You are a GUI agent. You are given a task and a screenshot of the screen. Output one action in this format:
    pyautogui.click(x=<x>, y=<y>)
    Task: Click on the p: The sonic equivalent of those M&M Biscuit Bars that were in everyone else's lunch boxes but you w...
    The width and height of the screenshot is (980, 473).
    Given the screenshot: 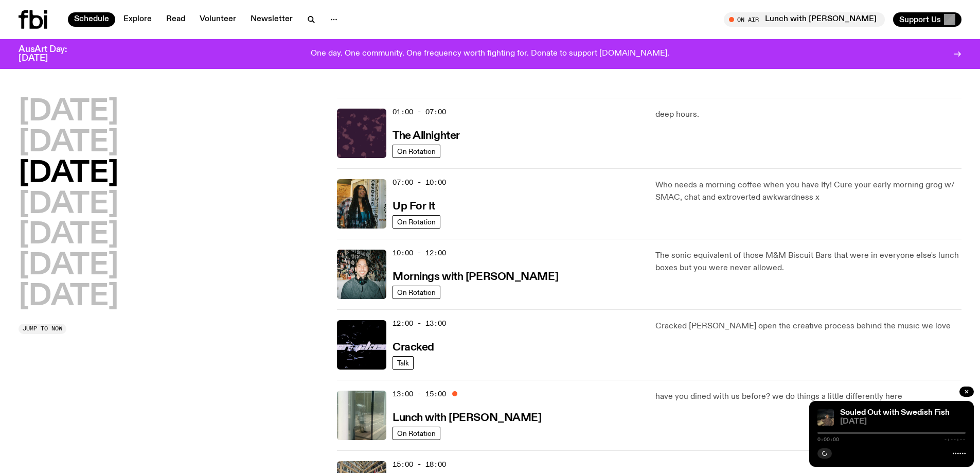 What is the action you would take?
    pyautogui.click(x=808, y=262)
    